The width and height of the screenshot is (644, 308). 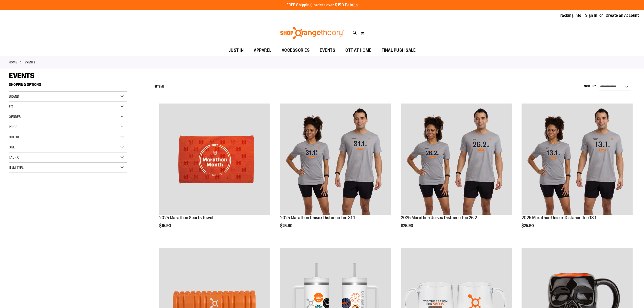 I want to click on img: 2025 Marathon Unisex Distance Tee 26.2, so click(x=456, y=159).